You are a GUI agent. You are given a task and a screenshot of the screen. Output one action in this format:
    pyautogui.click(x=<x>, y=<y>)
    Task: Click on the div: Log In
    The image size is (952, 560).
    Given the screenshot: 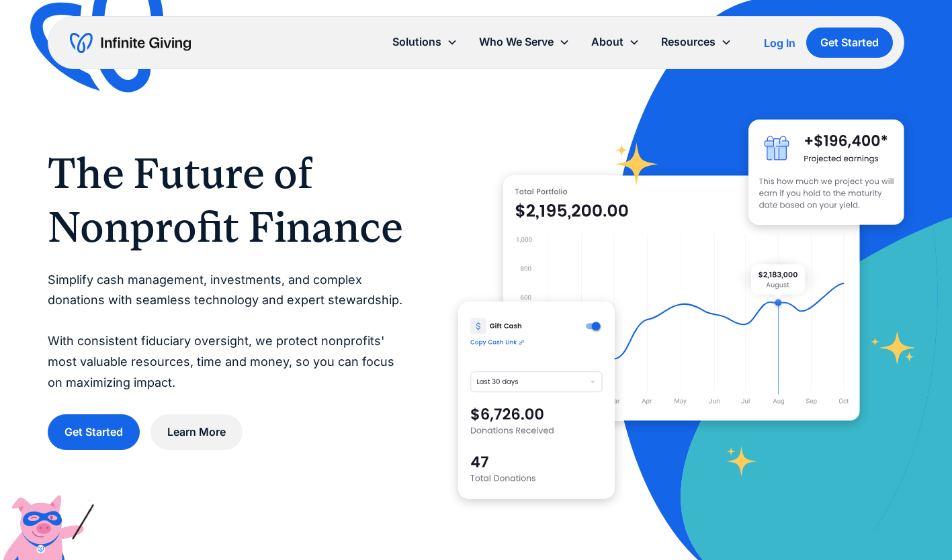 What is the action you would take?
    pyautogui.click(x=780, y=43)
    